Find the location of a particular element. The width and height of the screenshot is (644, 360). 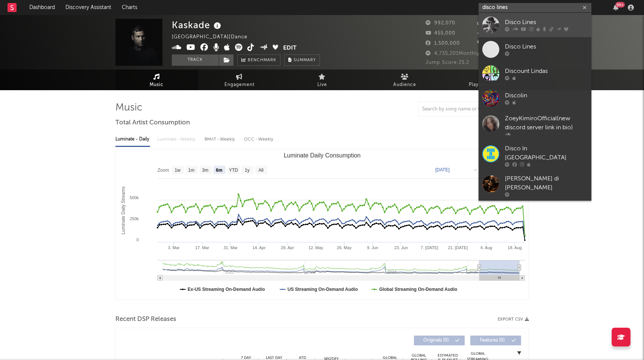

text: Global Streaming On-Demand Audio is located at coordinates (418, 290).